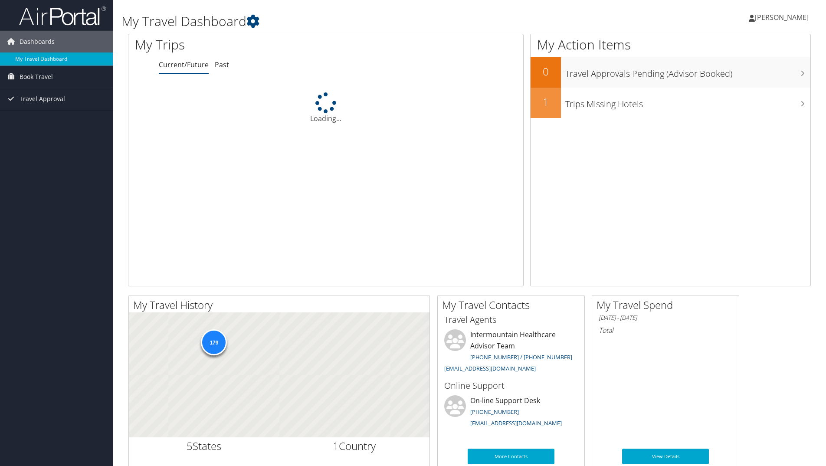 Image resolution: width=826 pixels, height=466 pixels. Describe the element at coordinates (511, 456) in the screenshot. I see `a: More Contacts` at that location.